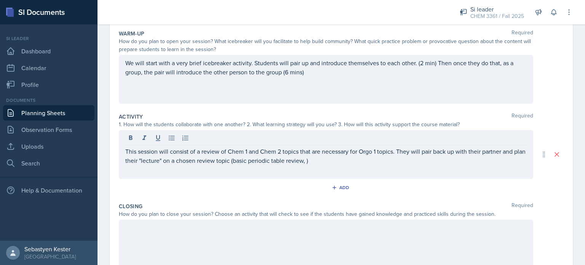  I want to click on a: Search, so click(49, 163).